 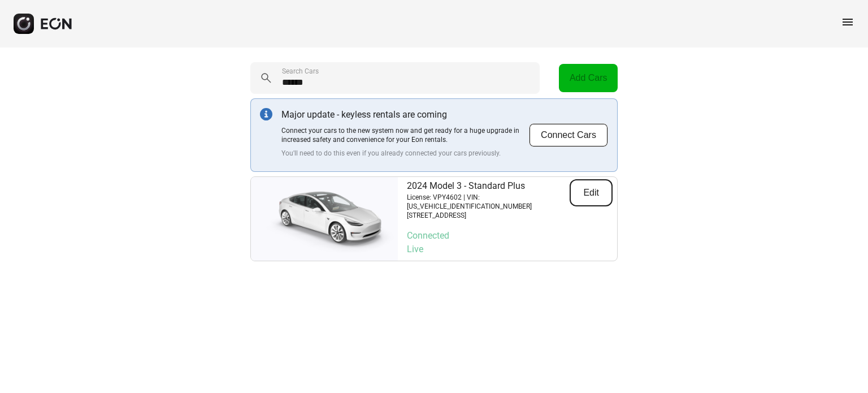 What do you see at coordinates (847, 22) in the screenshot?
I see `span: menu` at bounding box center [847, 22].